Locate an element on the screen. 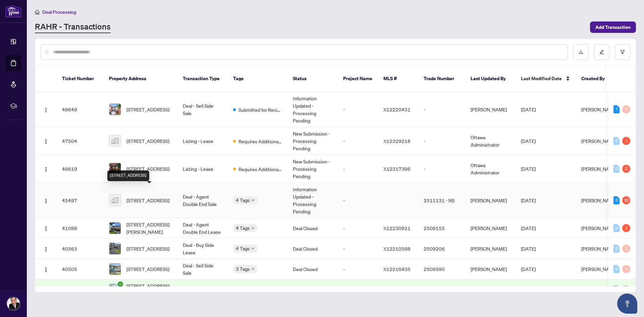 The image size is (644, 317). th: Project Name is located at coordinates (358, 79).